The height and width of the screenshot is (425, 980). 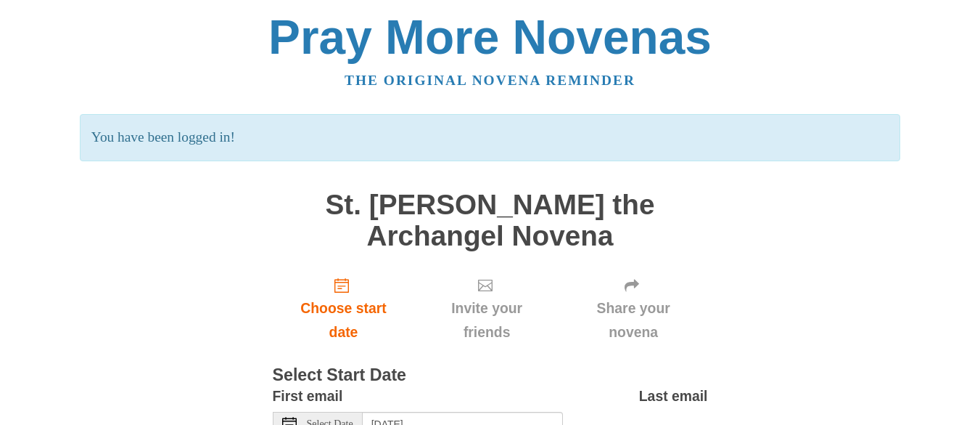 I want to click on a: Choose start date, so click(x=344, y=308).